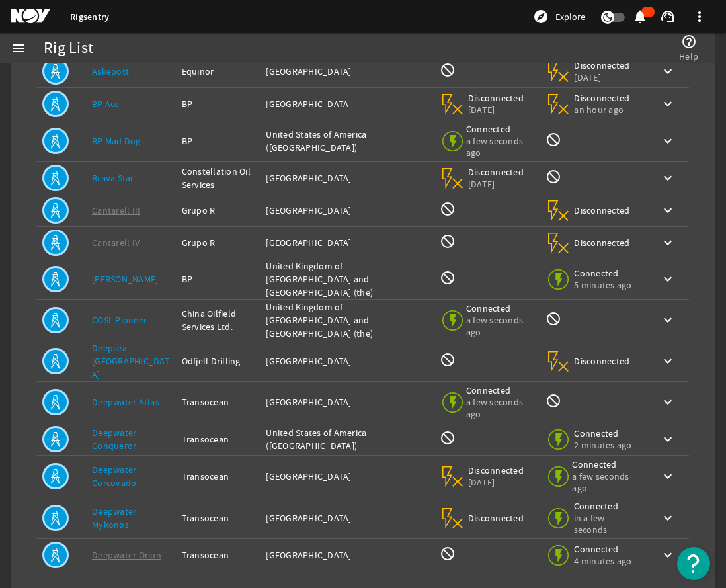 This screenshot has width=726, height=588. What do you see at coordinates (116, 210) in the screenshot?
I see `a: Cantarell III` at bounding box center [116, 210].